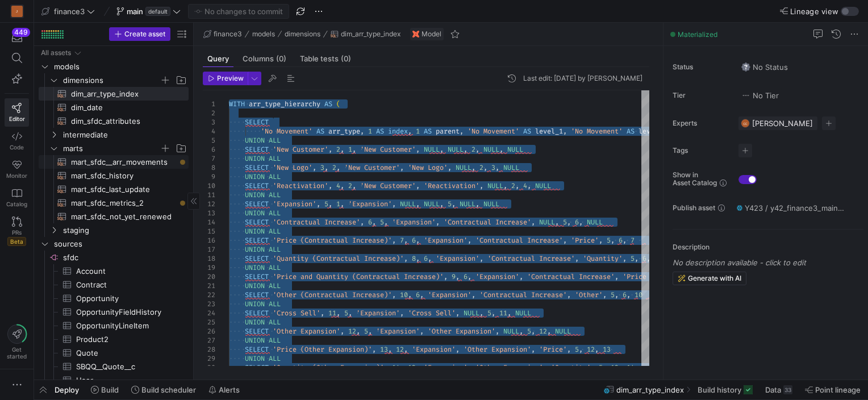 The image size is (868, 400). I want to click on span: Generate with AI, so click(715, 278).